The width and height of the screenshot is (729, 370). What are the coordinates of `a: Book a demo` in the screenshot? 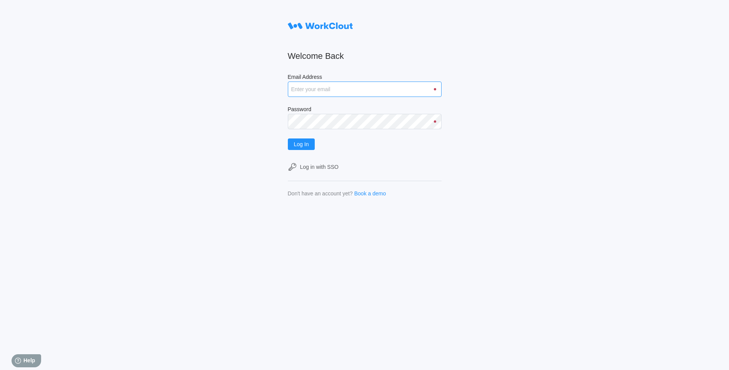 It's located at (370, 193).